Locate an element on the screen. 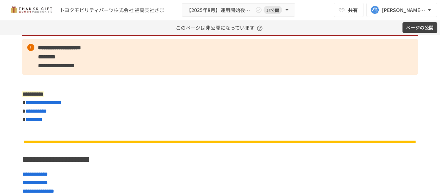 The height and width of the screenshot is (193, 440). button: ページの公開 is located at coordinates (419, 28).